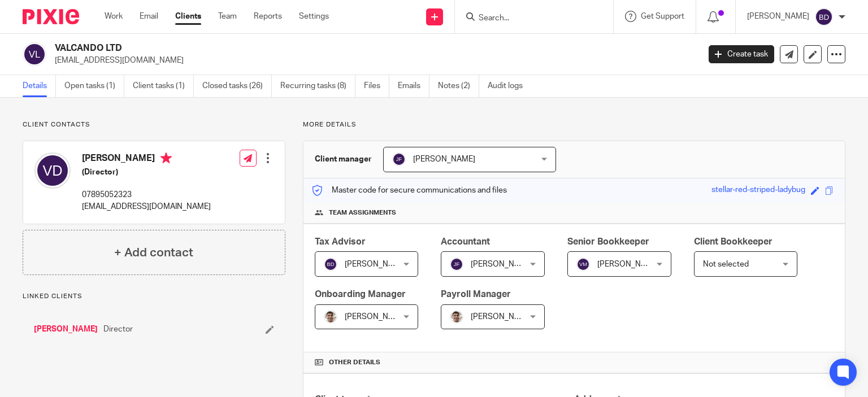  What do you see at coordinates (742, 54) in the screenshot?
I see `a: Create task` at bounding box center [742, 54].